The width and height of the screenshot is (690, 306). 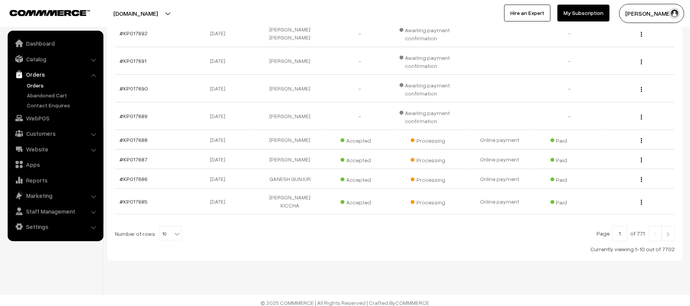 What do you see at coordinates (63, 95) in the screenshot?
I see `a: Abandoned Cart` at bounding box center [63, 95].